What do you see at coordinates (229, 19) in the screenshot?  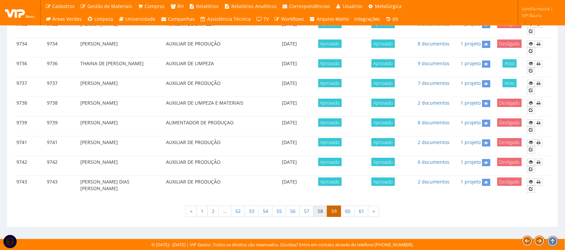 I see `span: Assistência Técnica` at bounding box center [229, 19].